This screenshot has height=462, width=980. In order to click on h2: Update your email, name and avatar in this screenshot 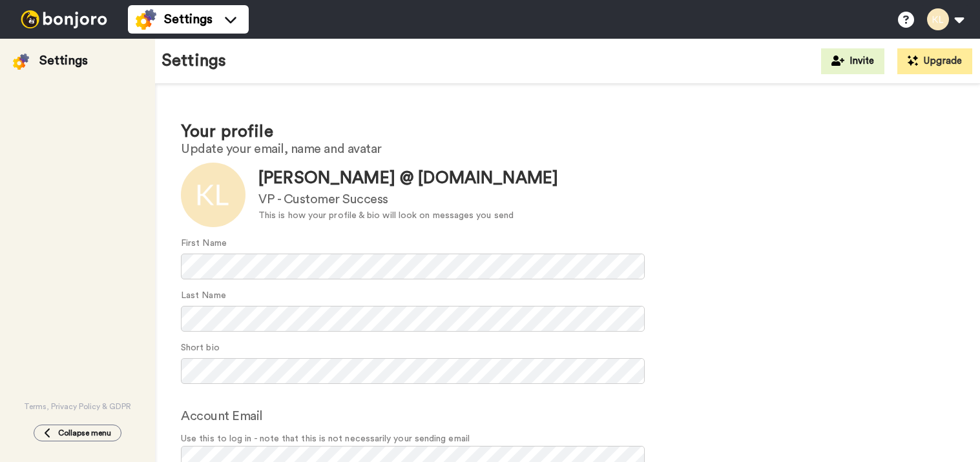, I will do `click(567, 149)`.